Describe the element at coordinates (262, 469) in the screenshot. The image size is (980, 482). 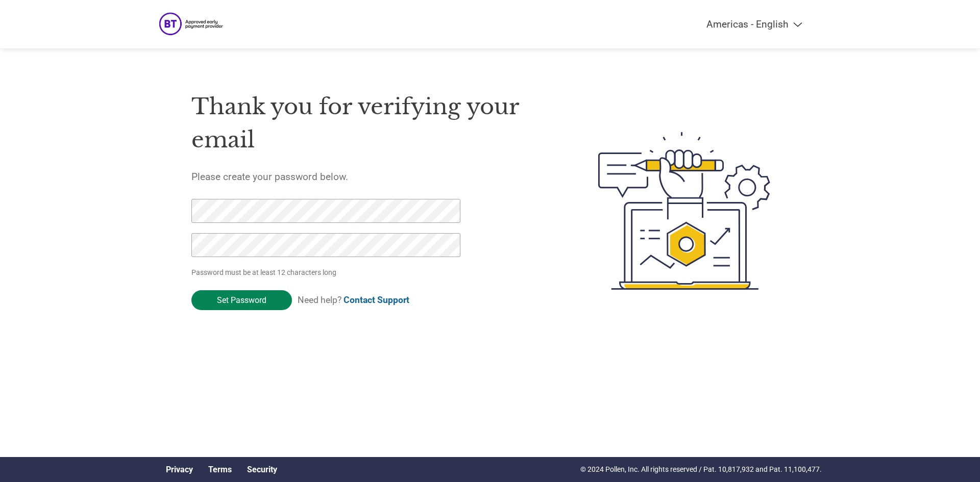
I see `a: Security` at that location.